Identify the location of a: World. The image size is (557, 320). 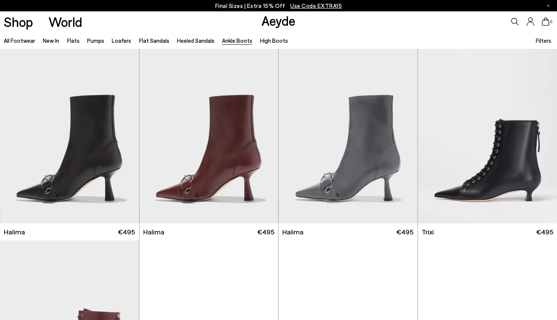
(65, 22).